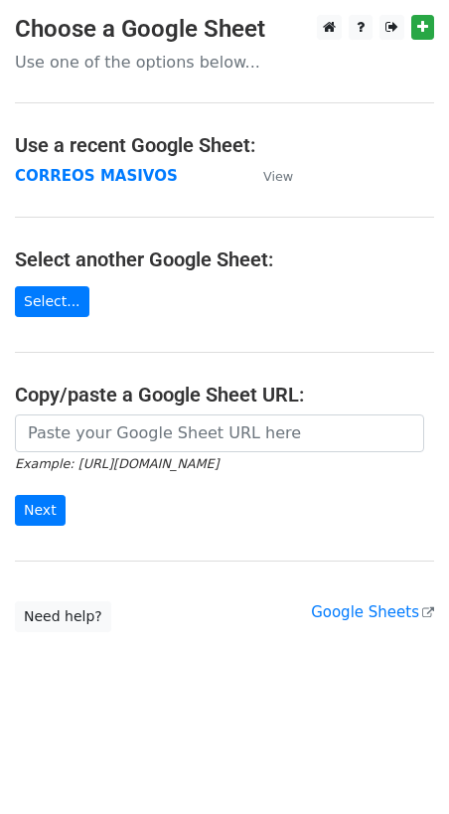 This screenshot has height=814, width=449. What do you see at coordinates (225, 29) in the screenshot?
I see `h3: Choose a Google Sheet` at bounding box center [225, 29].